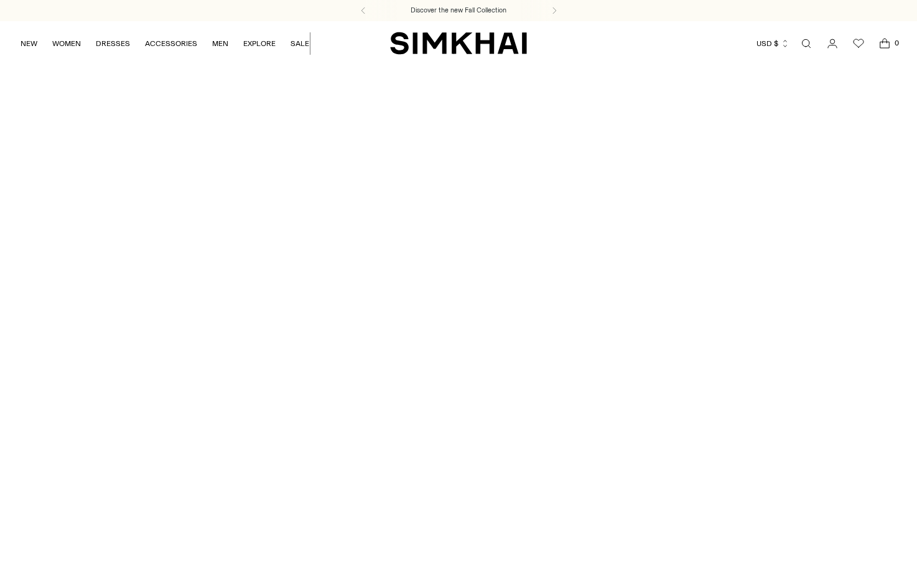 The height and width of the screenshot is (588, 917). What do you see at coordinates (220, 43) in the screenshot?
I see `a: MEN` at bounding box center [220, 43].